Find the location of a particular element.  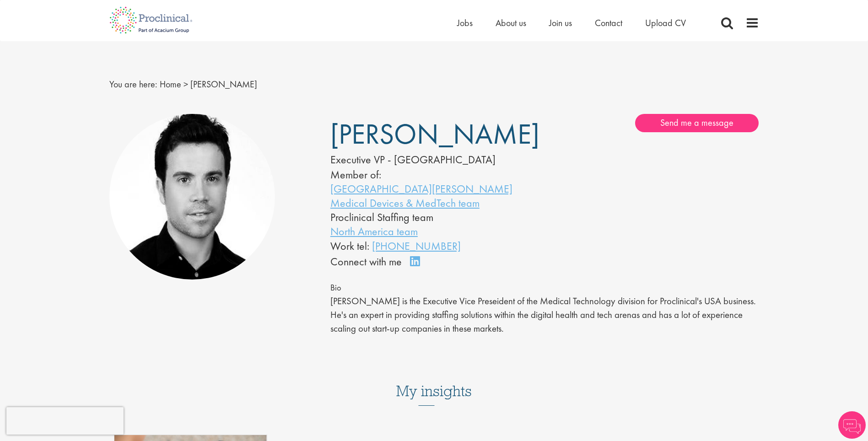

a: Send me a message is located at coordinates (697, 123).